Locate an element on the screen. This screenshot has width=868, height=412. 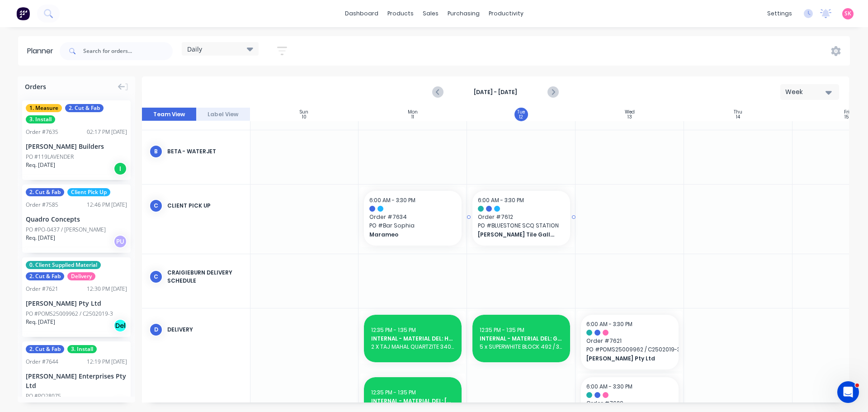
div: I is located at coordinates (120, 169).